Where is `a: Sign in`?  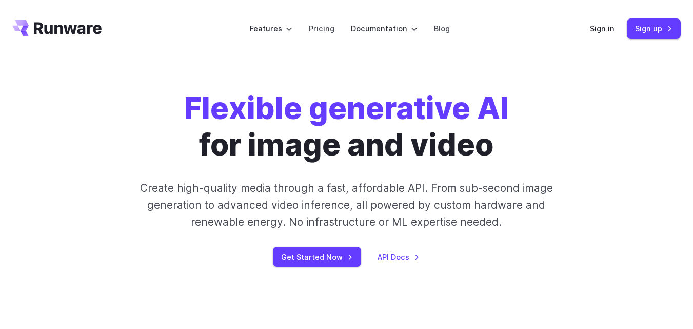 a: Sign in is located at coordinates (602, 28).